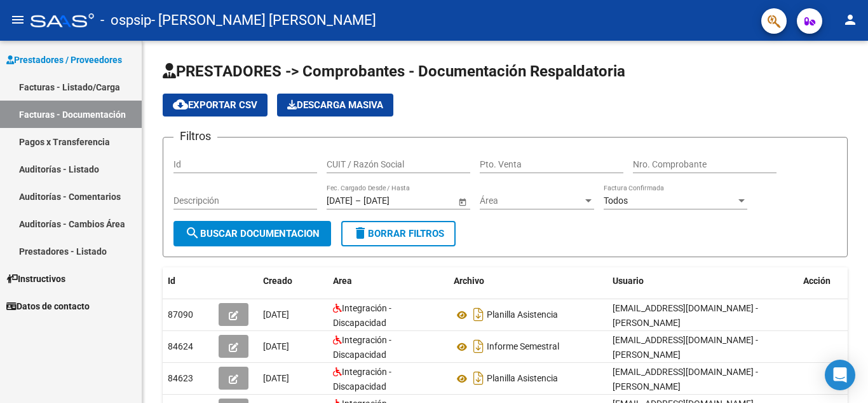  Describe the element at coordinates (35, 279) in the screenshot. I see `span: Instructivos` at that location.